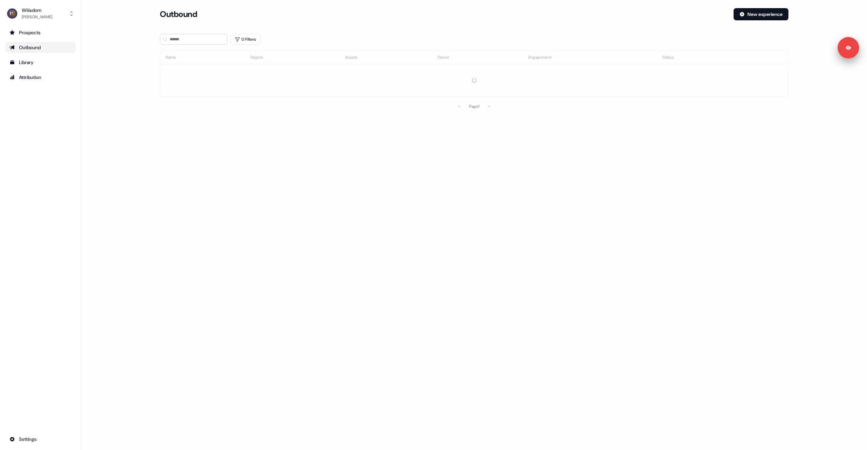 This screenshot has height=450, width=867. What do you see at coordinates (40, 32) in the screenshot?
I see `a: Go to prospects` at bounding box center [40, 32].